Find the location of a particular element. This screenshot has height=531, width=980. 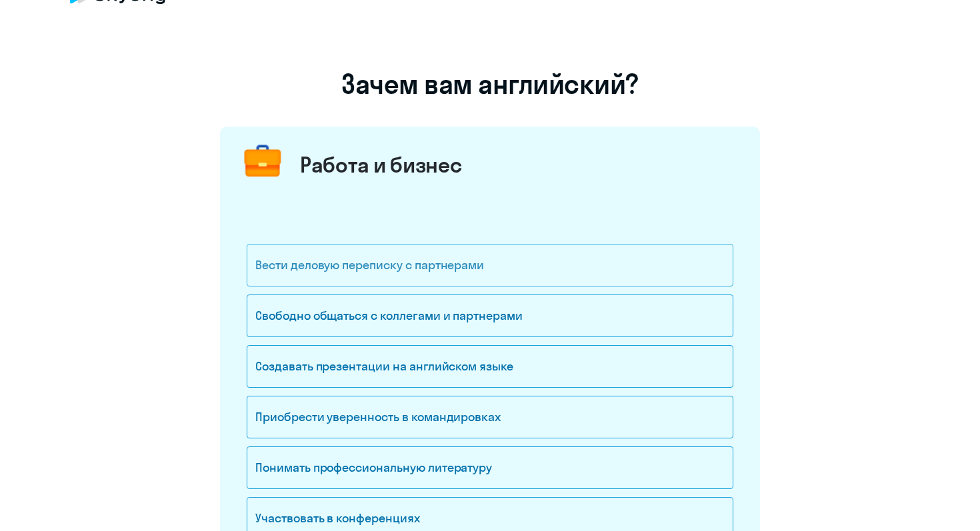

img: briefcase.png is located at coordinates (262, 162).